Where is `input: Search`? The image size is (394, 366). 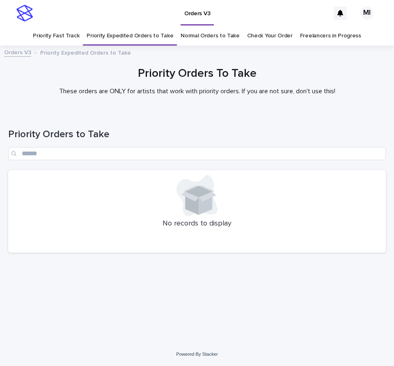 input: Search is located at coordinates (197, 153).